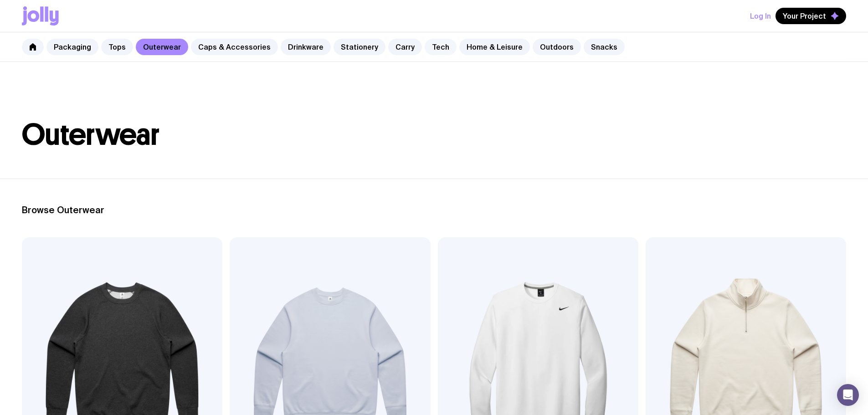  I want to click on a: Snacks, so click(605, 47).